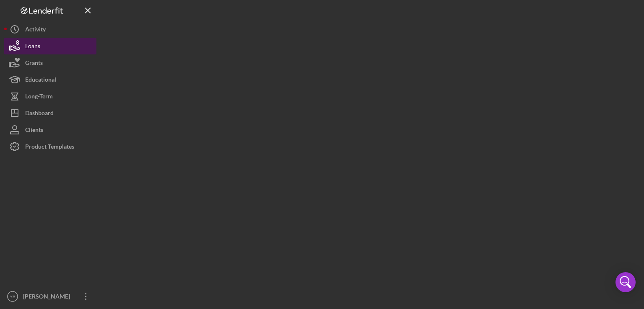 The image size is (644, 309). What do you see at coordinates (33, 47) in the screenshot?
I see `div: Loans` at bounding box center [33, 47].